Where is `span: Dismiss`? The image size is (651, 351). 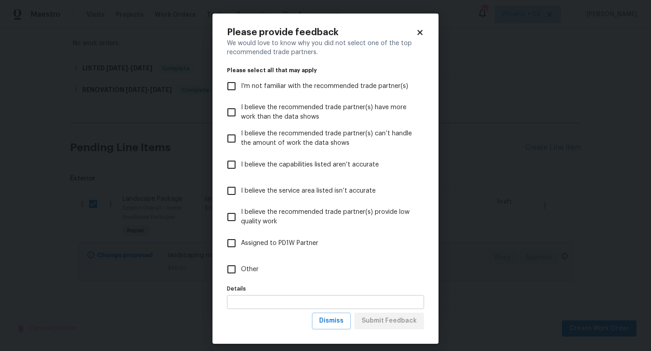 span: Dismiss is located at coordinates (331, 321).